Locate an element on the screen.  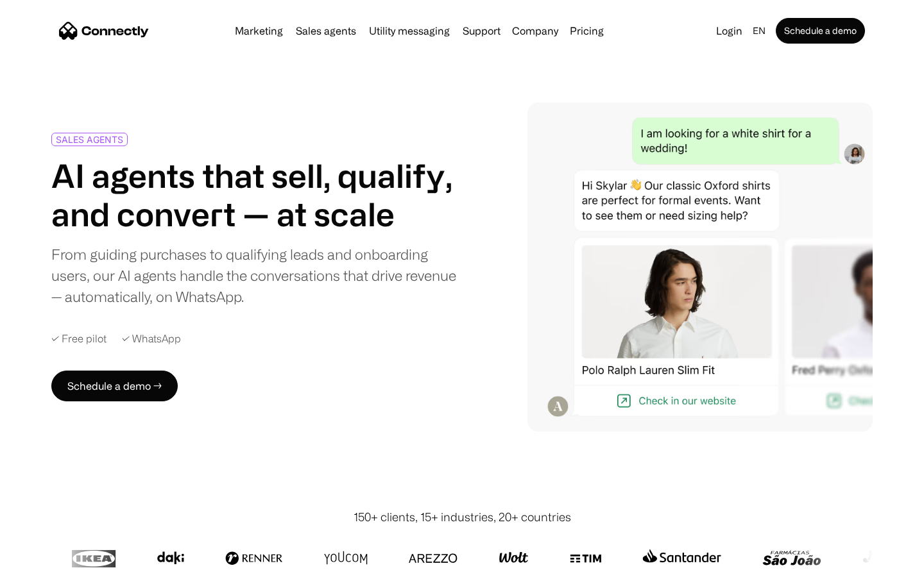
ul: Language list is located at coordinates (51, 563).